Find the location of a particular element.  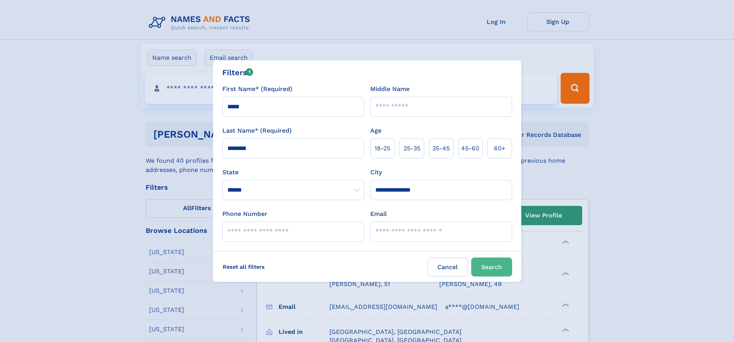

span: 25‑35 is located at coordinates (412, 148).